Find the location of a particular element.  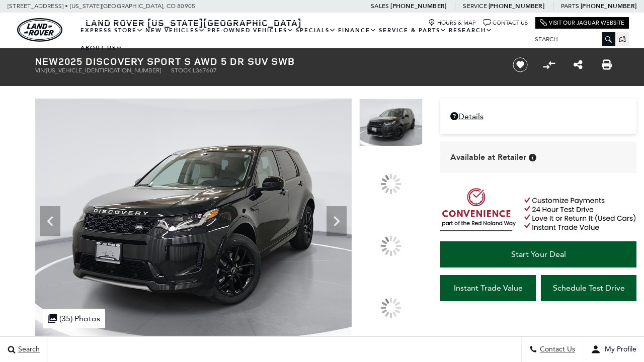

div: Vehicle is in stock and ready for immediate delivery. Due to demand, availability is subject to c... is located at coordinates (532, 157).